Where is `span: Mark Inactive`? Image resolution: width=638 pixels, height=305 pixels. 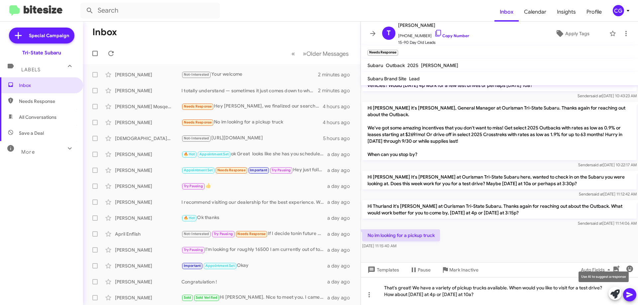
span: Mark Inactive is located at coordinates (464, 270).